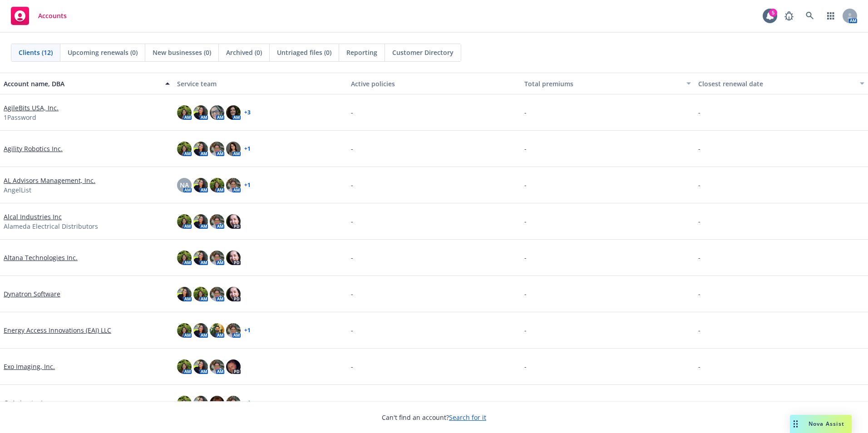 The width and height of the screenshot is (868, 433). What do you see at coordinates (362, 52) in the screenshot?
I see `span: Reporting` at bounding box center [362, 52].